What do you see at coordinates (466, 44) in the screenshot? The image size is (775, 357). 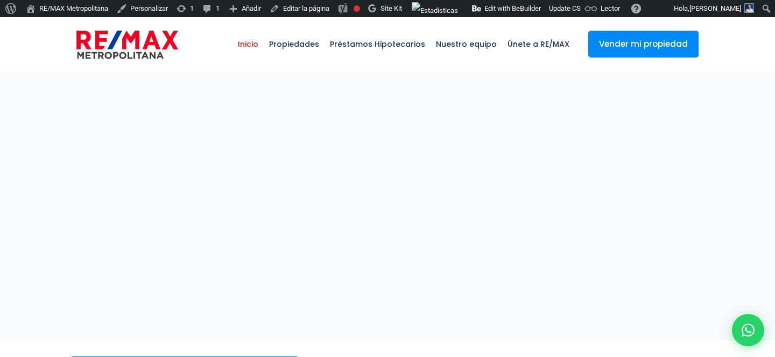 I see `a: Nuestro equipo` at bounding box center [466, 44].